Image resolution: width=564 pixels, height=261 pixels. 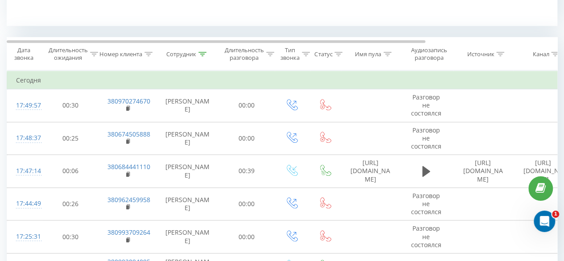 What do you see at coordinates (555, 214) in the screenshot?
I see `span: 1` at bounding box center [555, 214].